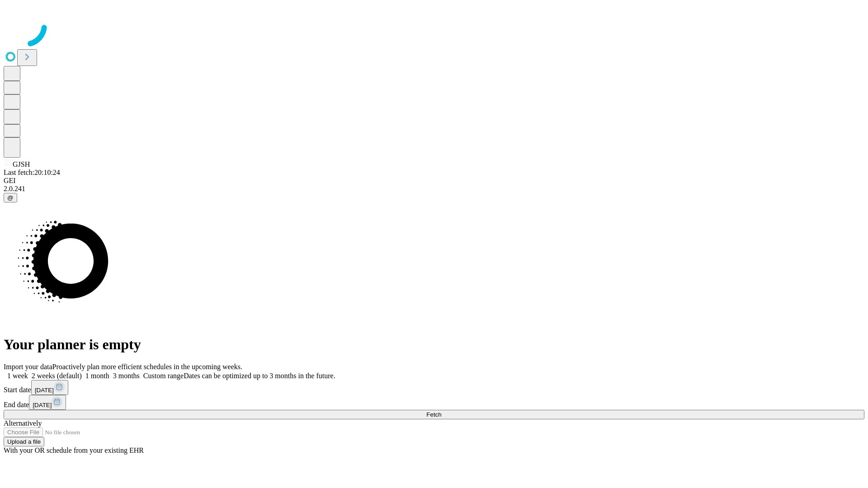  I want to click on span: Import your data, so click(28, 367).